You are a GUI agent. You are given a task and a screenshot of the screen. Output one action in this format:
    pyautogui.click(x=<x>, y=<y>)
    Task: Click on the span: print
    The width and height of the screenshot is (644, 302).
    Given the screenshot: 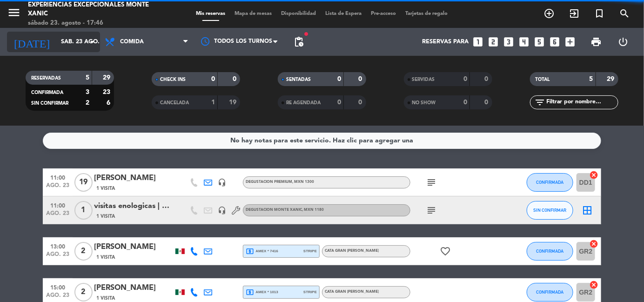 What is the action you would take?
    pyautogui.click(x=597, y=42)
    